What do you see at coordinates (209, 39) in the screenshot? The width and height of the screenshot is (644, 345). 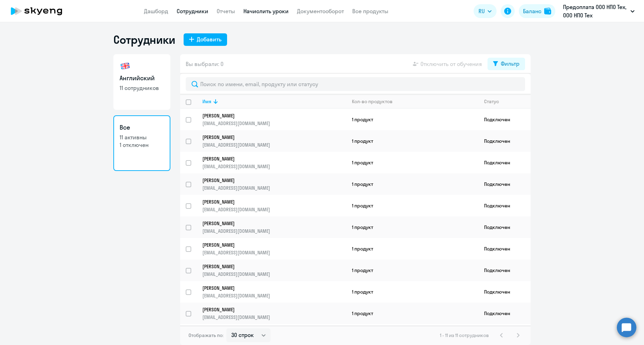 I see `div: Добавить` at bounding box center [209, 39].